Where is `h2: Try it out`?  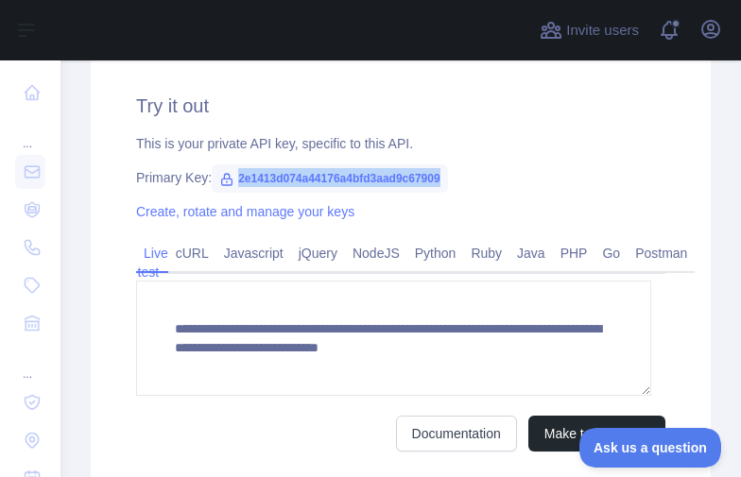
h2: Try it out is located at coordinates (401, 106).